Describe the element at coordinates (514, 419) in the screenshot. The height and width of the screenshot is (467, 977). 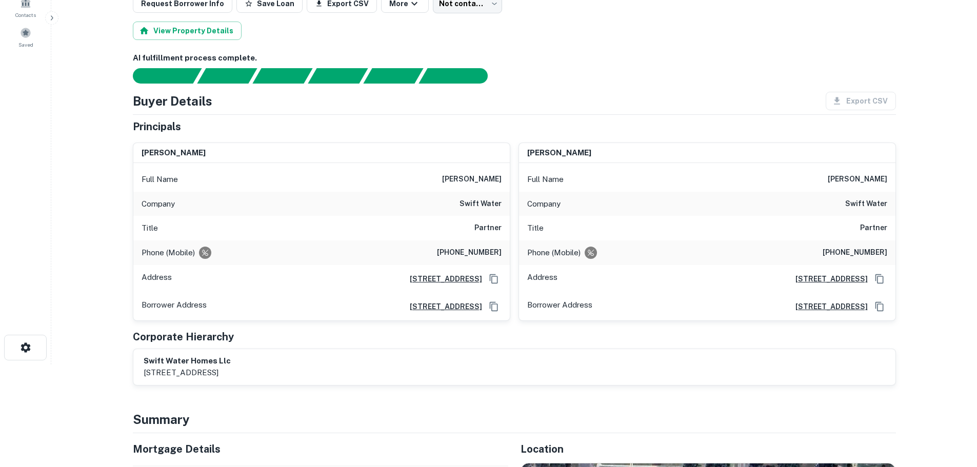
I see `h4: Summary` at that location.